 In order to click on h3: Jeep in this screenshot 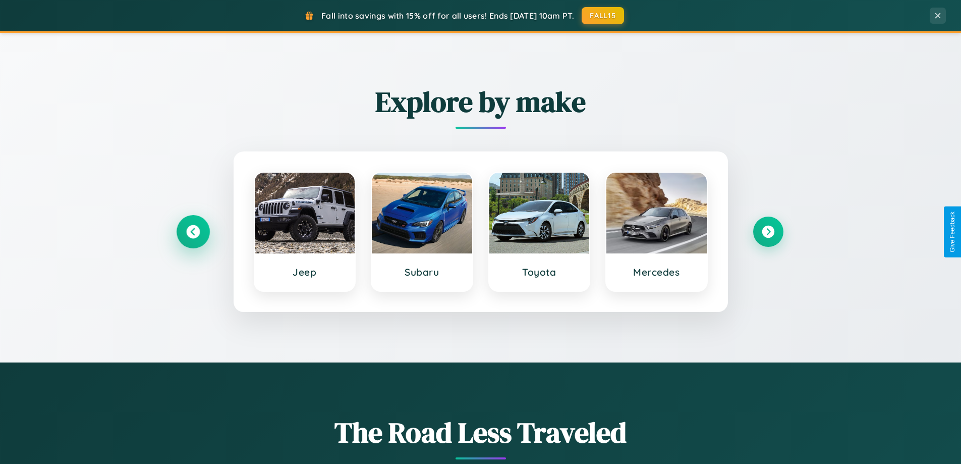, I will do `click(305, 272)`.